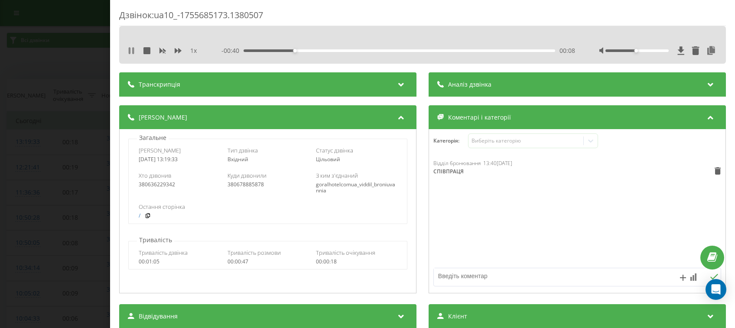  I want to click on span: Аналіз дзвінка, so click(470, 85).